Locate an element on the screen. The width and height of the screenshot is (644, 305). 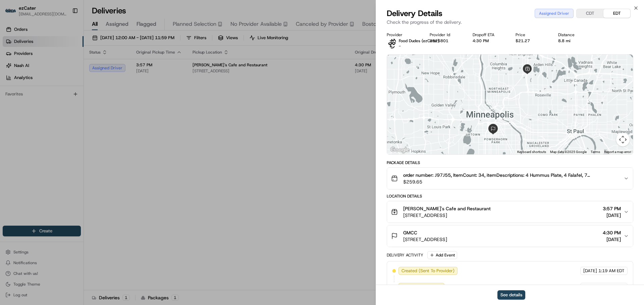
span: GMCC is located at coordinates (410, 233).